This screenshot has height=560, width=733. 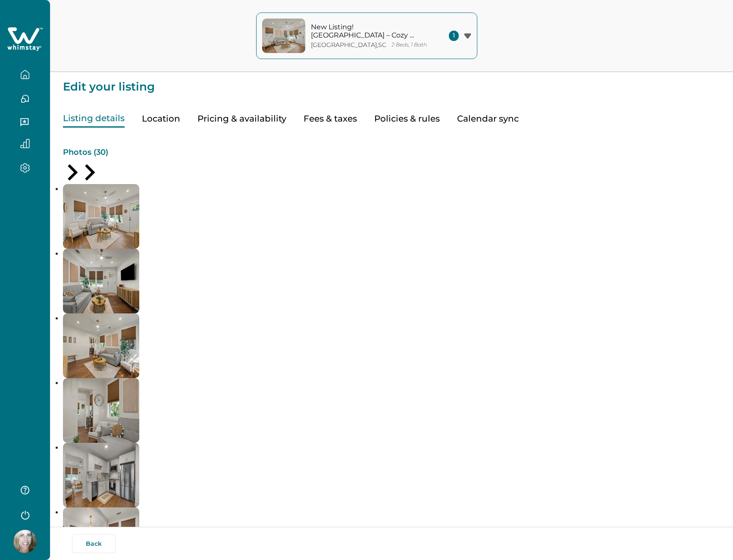 I want to click on span: 1, so click(x=454, y=36).